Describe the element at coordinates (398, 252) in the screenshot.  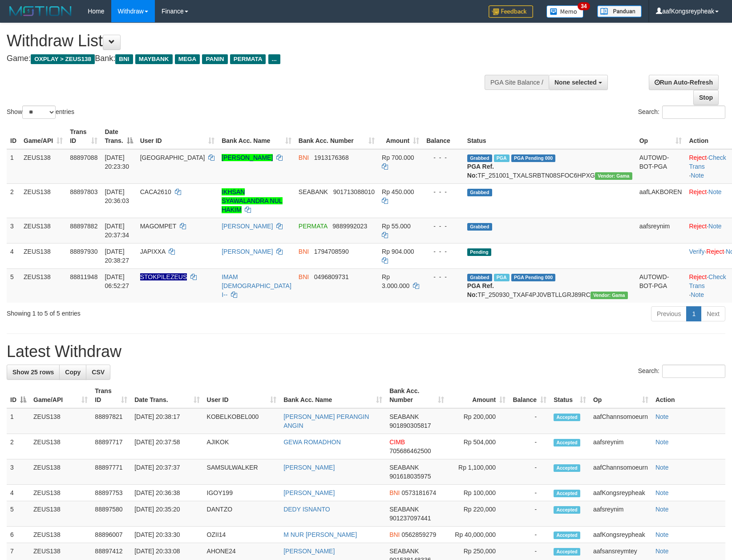
I see `span: Rp 904.000` at that location.